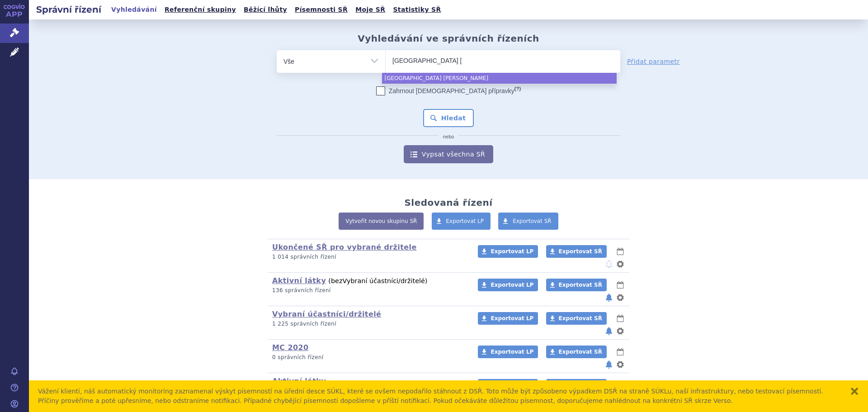 Image resolution: width=868 pixels, height=412 pixels. What do you see at coordinates (369, 291) in the screenshot?
I see `p: 136 správních řízení` at bounding box center [369, 291].